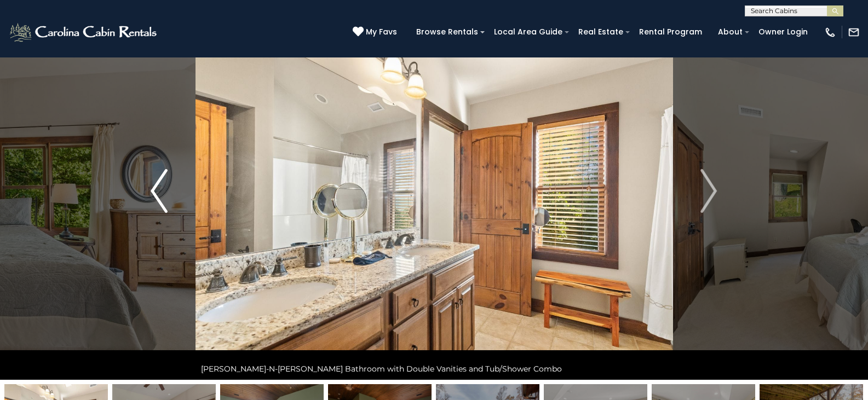 Image resolution: width=868 pixels, height=400 pixels. I want to click on a: About, so click(730, 32).